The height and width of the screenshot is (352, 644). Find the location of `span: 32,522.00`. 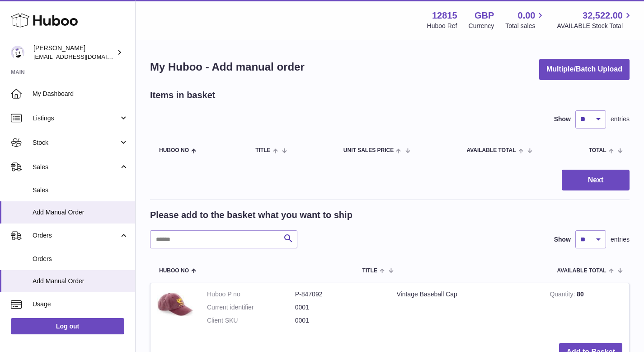

span: 32,522.00 is located at coordinates (603, 16).